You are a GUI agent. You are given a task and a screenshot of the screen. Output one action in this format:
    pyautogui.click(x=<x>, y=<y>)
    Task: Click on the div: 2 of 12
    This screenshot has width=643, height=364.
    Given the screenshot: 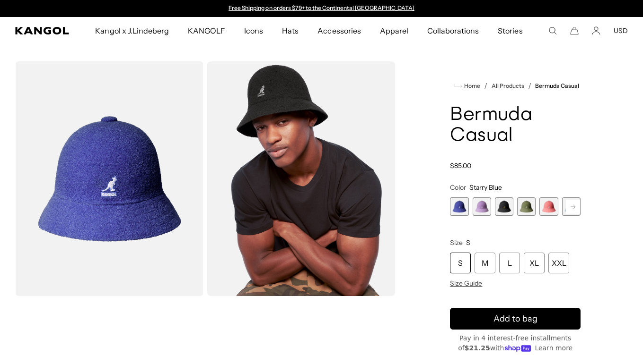 What is the action you would take?
    pyautogui.click(x=481, y=207)
    